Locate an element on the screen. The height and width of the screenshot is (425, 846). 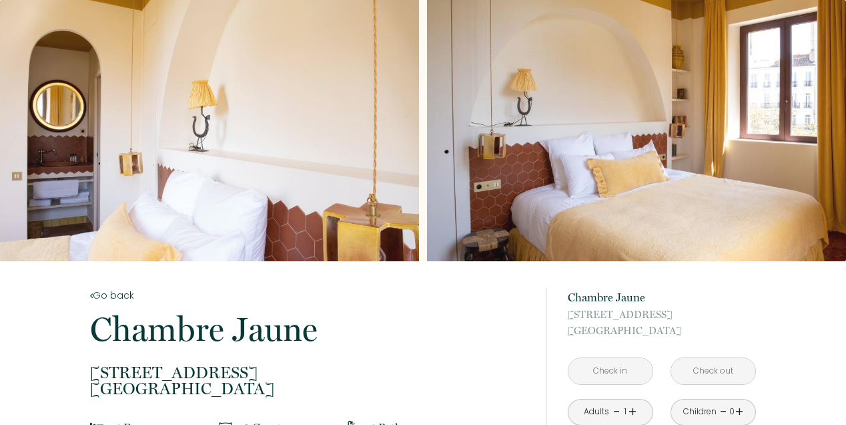
div: Children is located at coordinates (700, 411).